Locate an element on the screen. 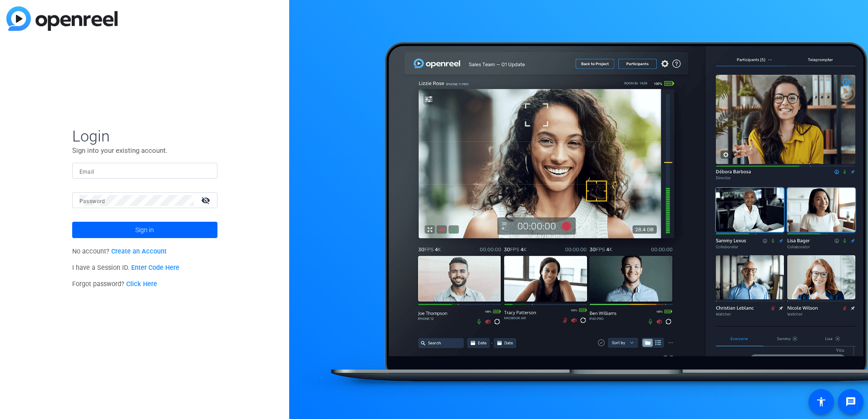  span: Sign in is located at coordinates (144, 230).